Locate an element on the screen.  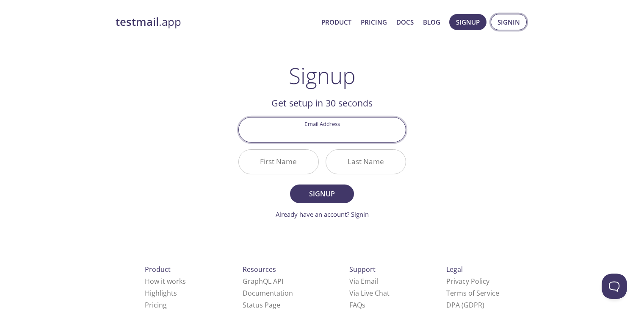
a: GraphQL API is located at coordinates (263, 281).